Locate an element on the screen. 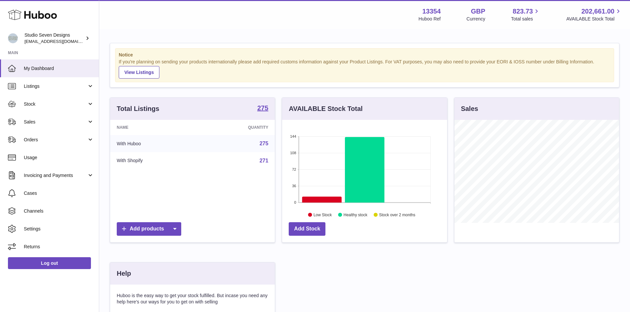  span: Returns is located at coordinates (59, 247).